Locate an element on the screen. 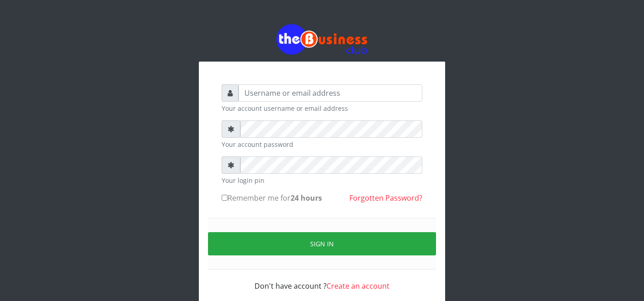  small: Your account username or email address is located at coordinates (322, 108).